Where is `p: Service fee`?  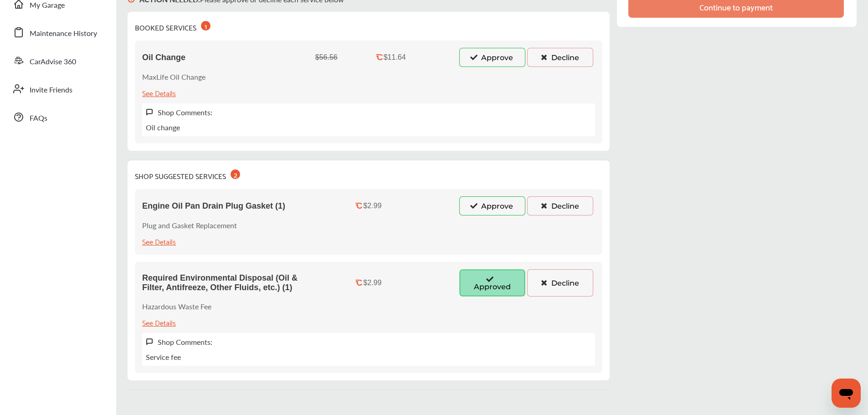 p: Service fee is located at coordinates (163, 356).